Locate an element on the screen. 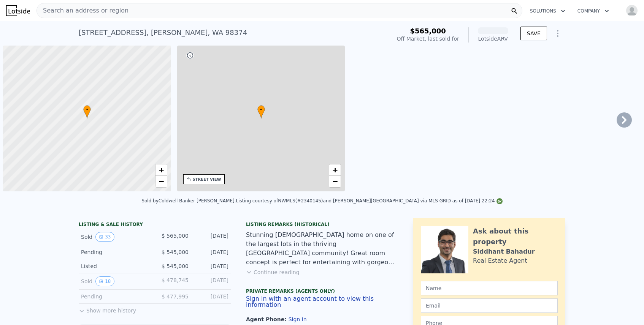 This screenshot has height=325, width=644. div: Listed is located at coordinates (115, 266).